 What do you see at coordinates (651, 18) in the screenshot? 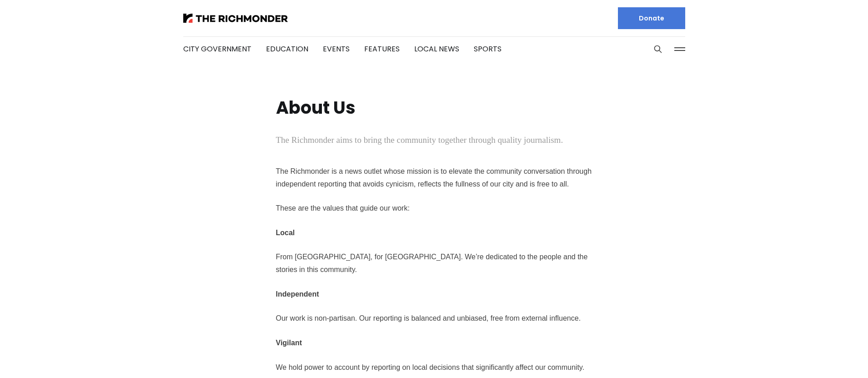
I see `a: Donate` at bounding box center [651, 18].